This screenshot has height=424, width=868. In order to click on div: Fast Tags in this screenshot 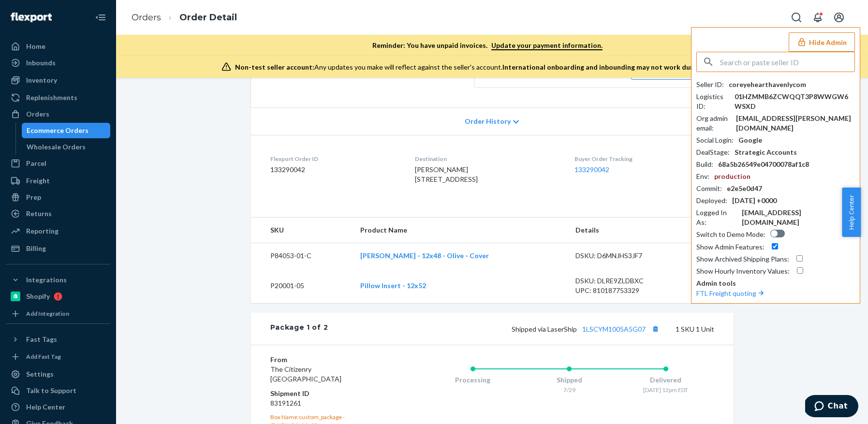, I will do `click(41, 339)`.